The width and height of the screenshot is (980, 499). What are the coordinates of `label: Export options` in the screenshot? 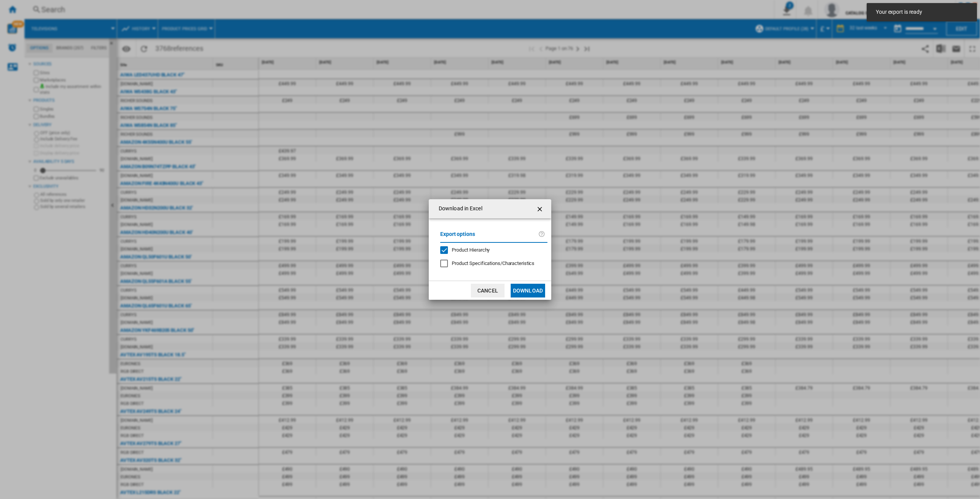 It's located at (490, 237).